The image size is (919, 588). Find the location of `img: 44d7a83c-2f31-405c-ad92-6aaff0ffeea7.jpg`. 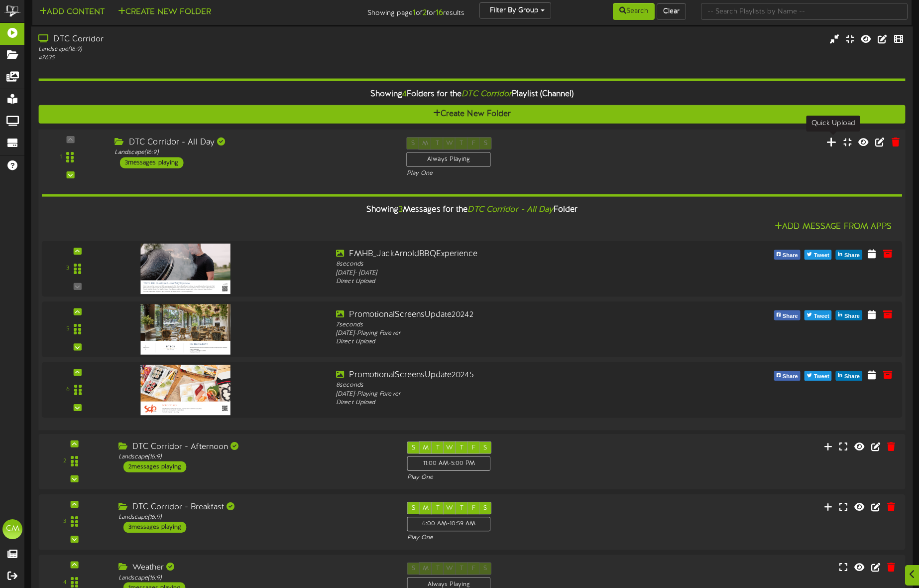

img: 44d7a83c-2f31-405c-ad92-6aaff0ffeea7.jpg is located at coordinates (186, 329).